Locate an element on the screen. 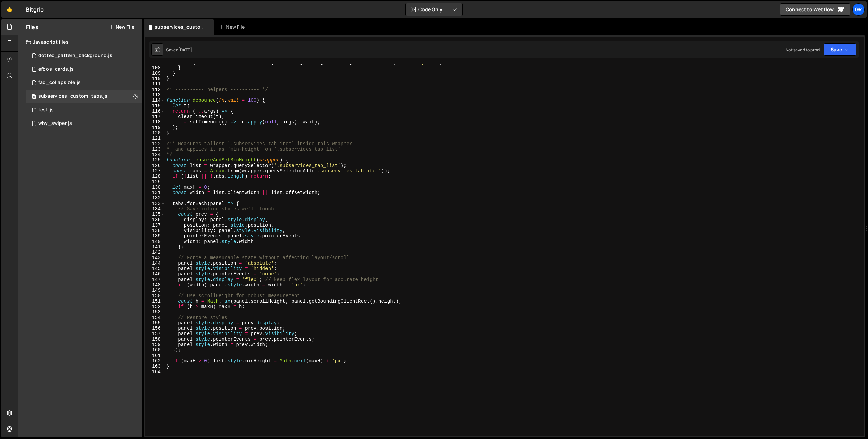 The image size is (868, 439). div: efbos_cards.js is located at coordinates (56, 69).